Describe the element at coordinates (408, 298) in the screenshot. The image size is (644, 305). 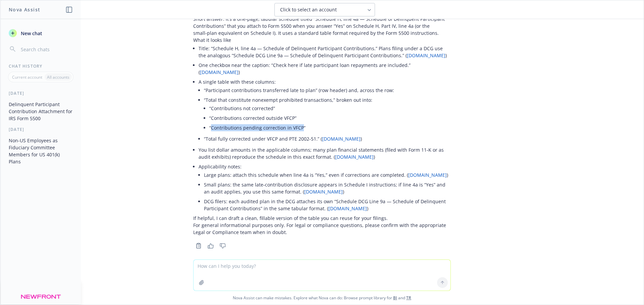
I see `a: TR` at that location.